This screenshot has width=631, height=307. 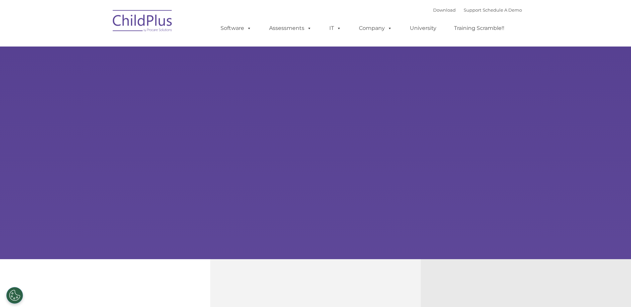 I want to click on a: Assessments, so click(x=290, y=28).